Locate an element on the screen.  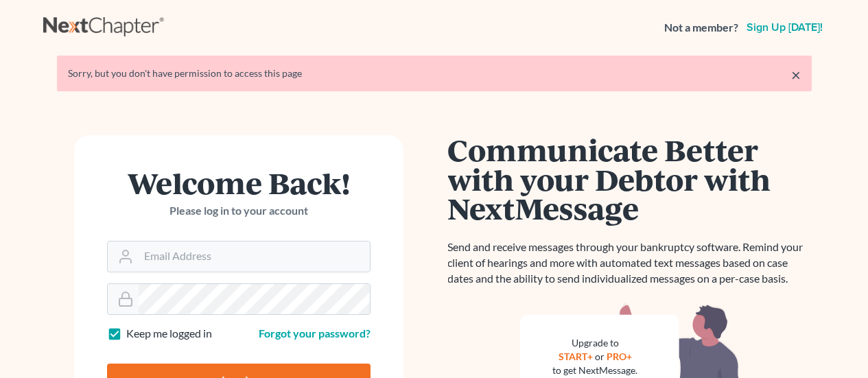
input: Email Address is located at coordinates (254, 256).